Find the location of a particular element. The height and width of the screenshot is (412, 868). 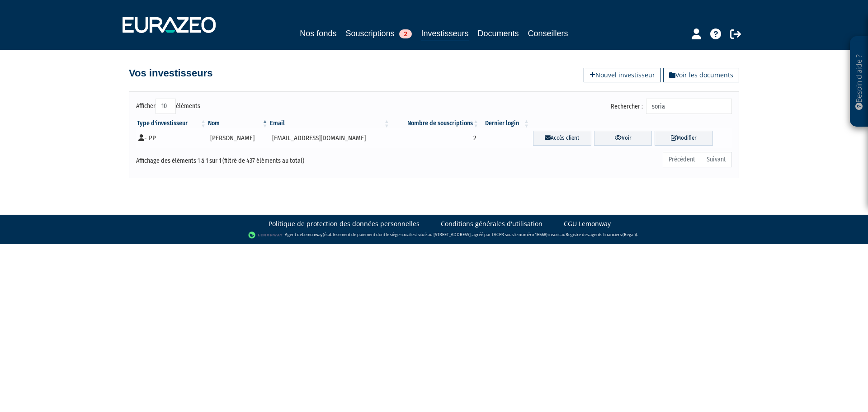

a: Souscriptions2 is located at coordinates (378, 33).